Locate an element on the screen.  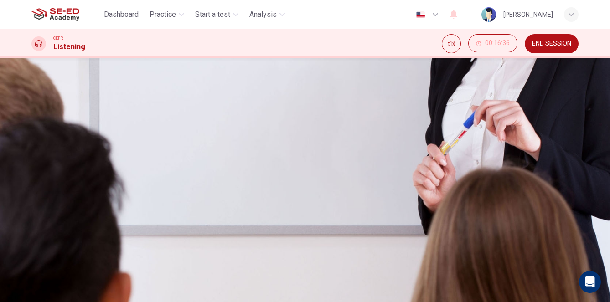
a: Dashboard is located at coordinates (121, 15).